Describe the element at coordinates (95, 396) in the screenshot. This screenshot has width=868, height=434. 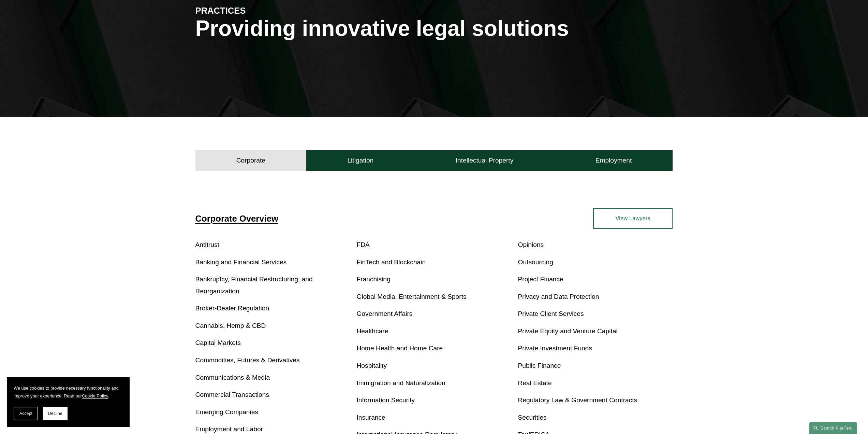
I see `a: Cookie Policy` at that location.